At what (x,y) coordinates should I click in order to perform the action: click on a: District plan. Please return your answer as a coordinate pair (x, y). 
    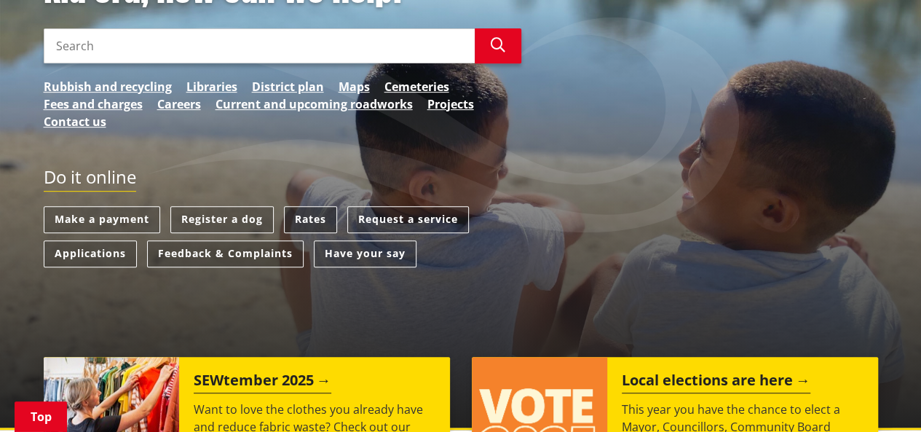
    Looking at the image, I should click on (288, 87).